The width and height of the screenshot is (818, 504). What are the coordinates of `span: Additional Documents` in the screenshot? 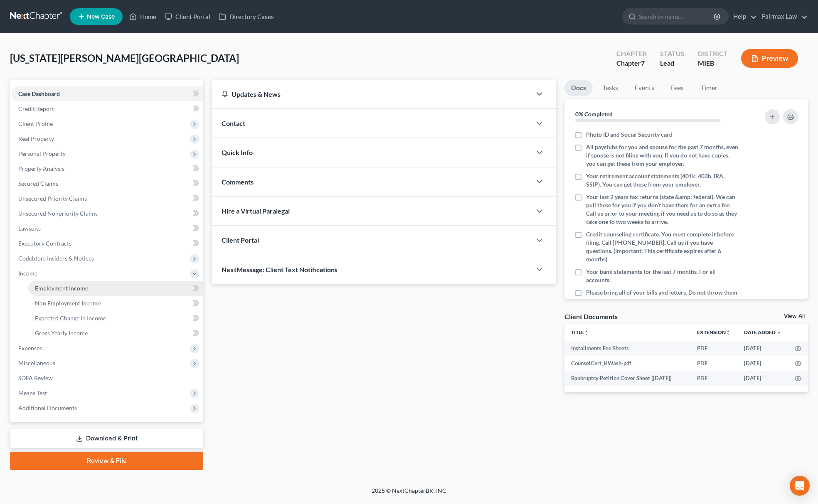 It's located at (48, 407).